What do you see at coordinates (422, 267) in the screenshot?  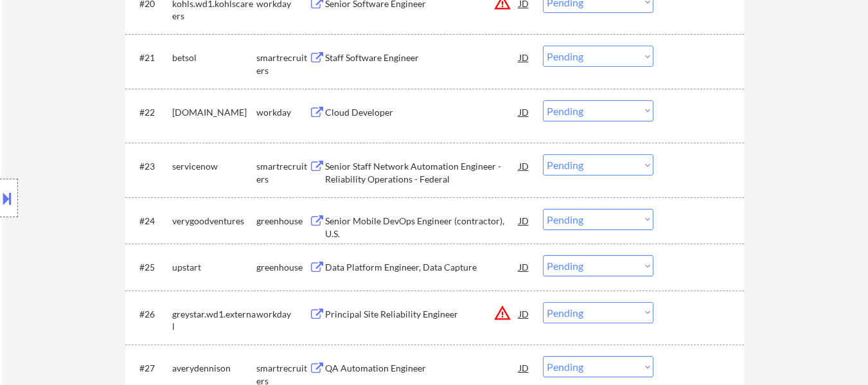 I see `div: Data Platform Engineer, Data Capture` at bounding box center [422, 267].